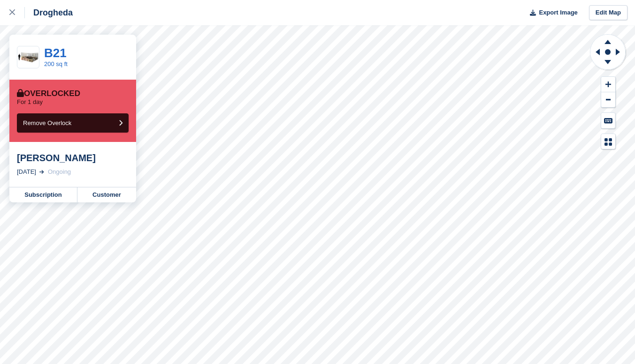 The height and width of the screenshot is (364, 635). What do you see at coordinates (56, 64) in the screenshot?
I see `a: 200 sq ft` at bounding box center [56, 64].